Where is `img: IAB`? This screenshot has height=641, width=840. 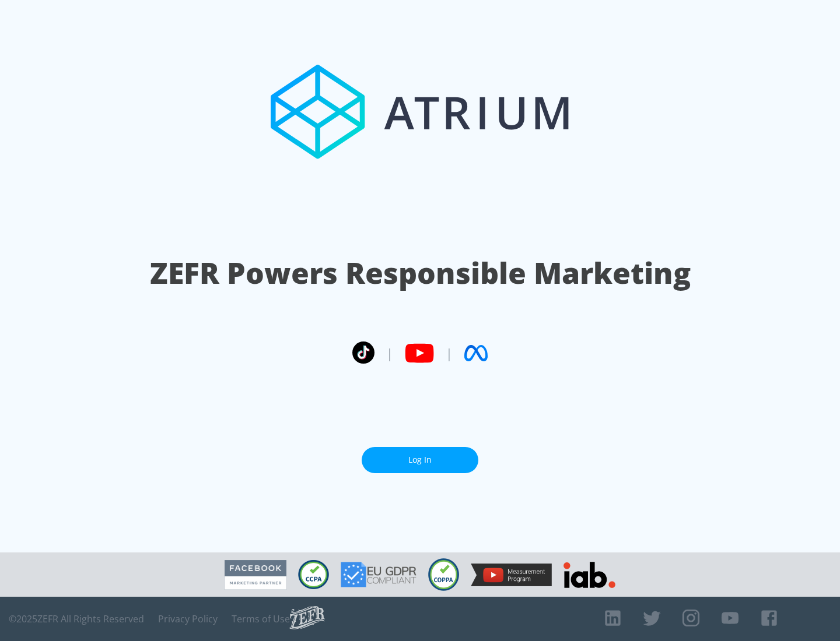 img: IAB is located at coordinates (589, 574).